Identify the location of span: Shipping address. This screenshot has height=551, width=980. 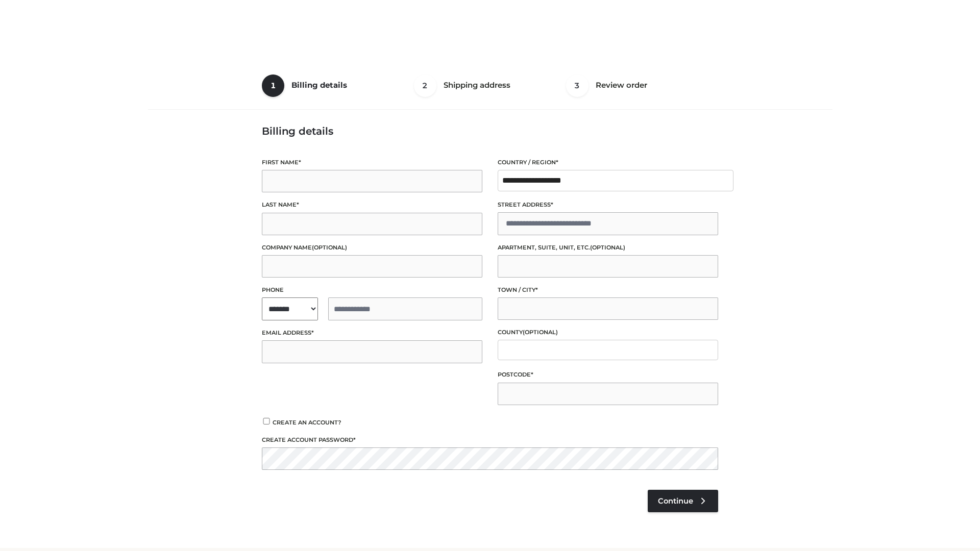
(477, 84).